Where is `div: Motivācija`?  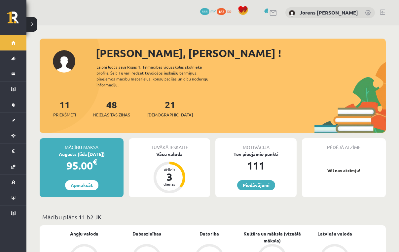
div: Motivācija is located at coordinates (256, 145).